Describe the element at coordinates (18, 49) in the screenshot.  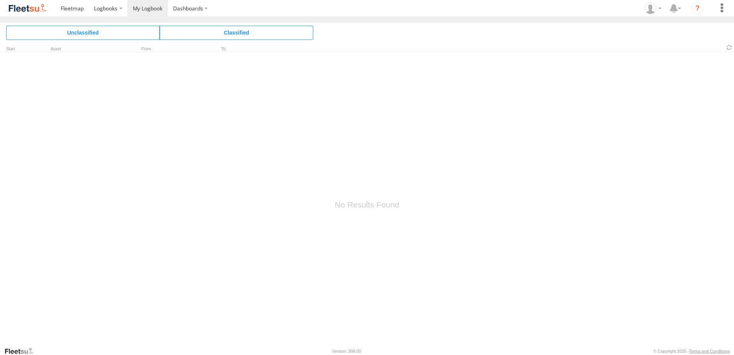
I see `div: Click to Sort` at that location.